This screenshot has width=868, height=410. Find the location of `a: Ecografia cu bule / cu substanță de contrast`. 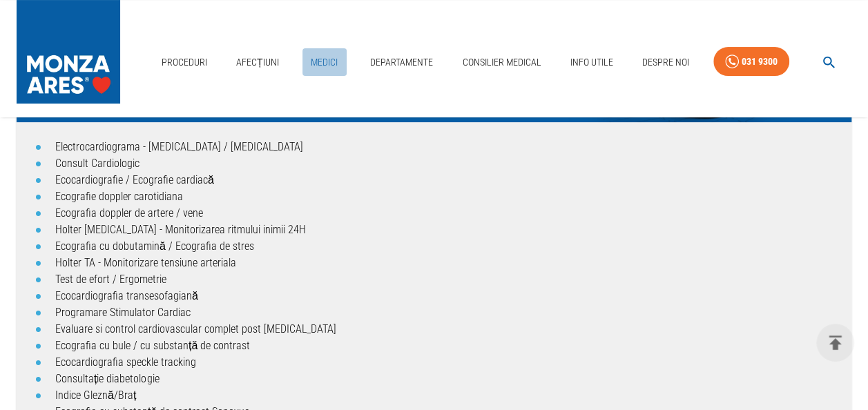

a: Ecografia cu bule / cu substanță de contrast is located at coordinates (152, 345).